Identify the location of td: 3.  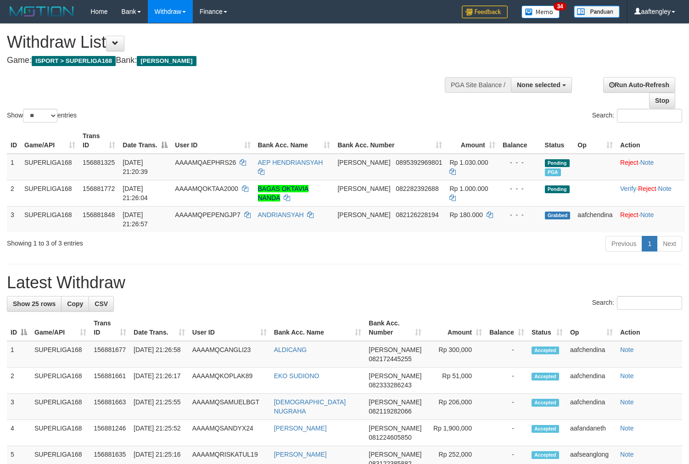
(19, 406).